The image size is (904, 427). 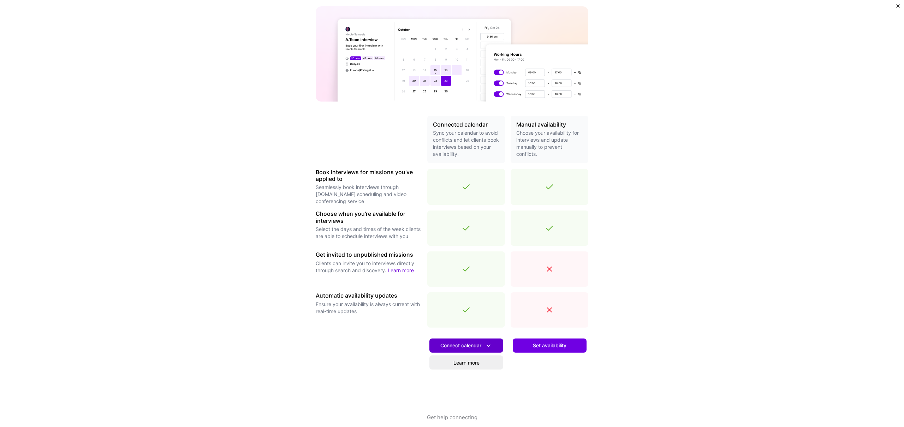 I want to click on h3: Connected calendar, so click(x=466, y=125).